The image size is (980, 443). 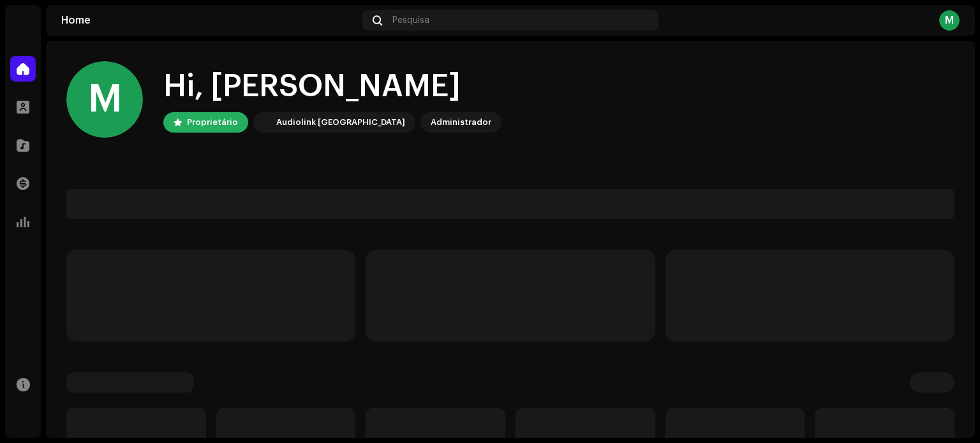 I want to click on div: Proprietário, so click(x=212, y=122).